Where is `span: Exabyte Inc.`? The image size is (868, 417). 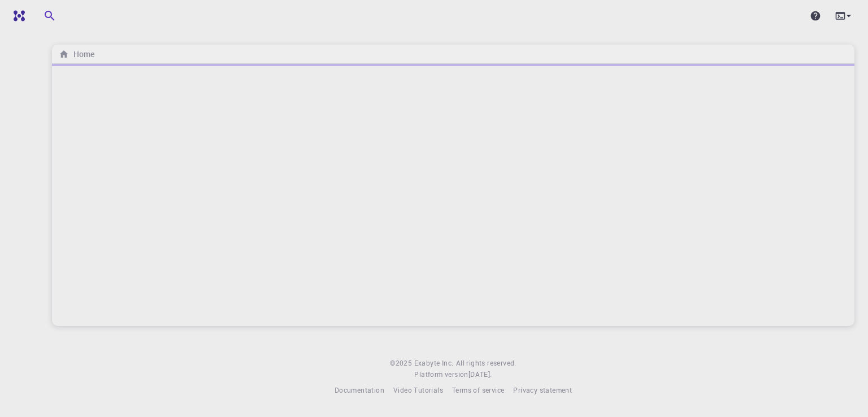 span: Exabyte Inc. is located at coordinates (434, 362).